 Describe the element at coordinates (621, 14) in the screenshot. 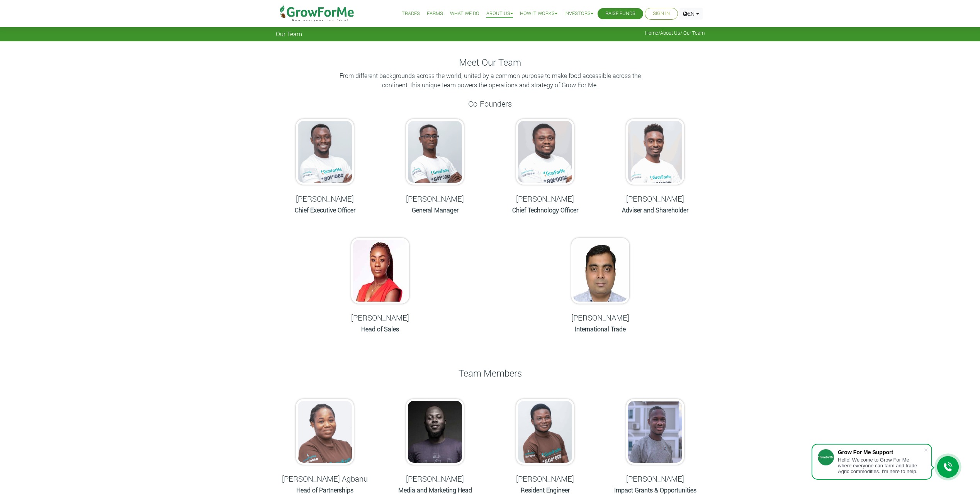

I see `a: Raise Funds` at that location.